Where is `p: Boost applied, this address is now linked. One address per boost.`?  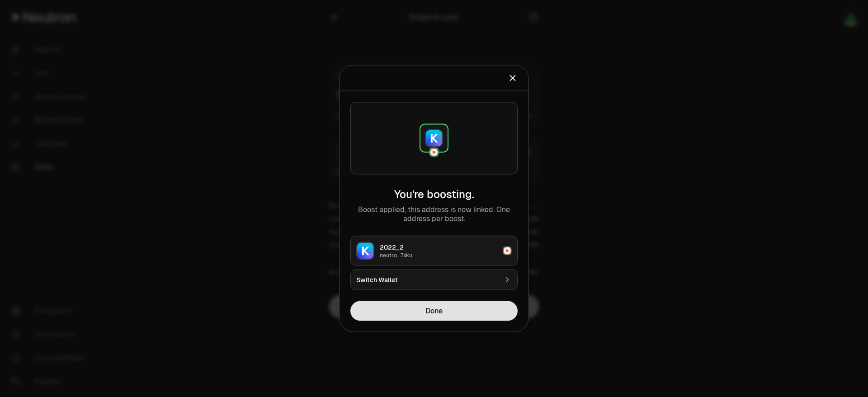 p: Boost applied, this address is now linked. One address per boost. is located at coordinates (434, 215).